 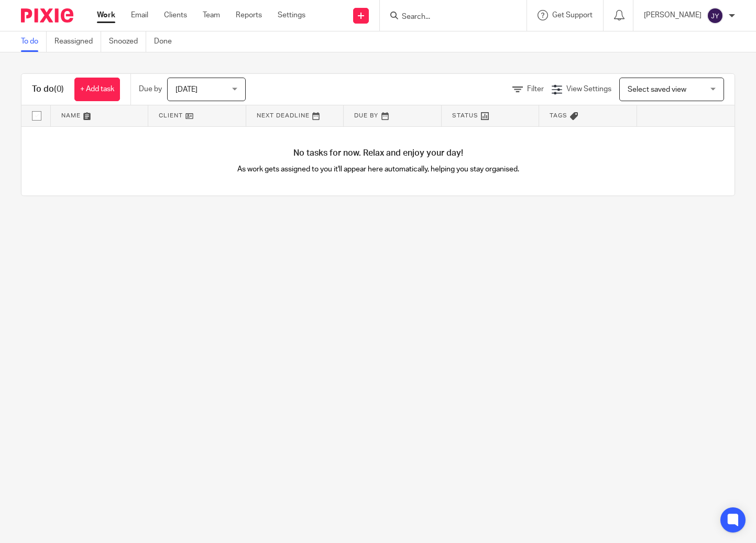 What do you see at coordinates (47, 15) in the screenshot?
I see `img: Pixie` at bounding box center [47, 15].